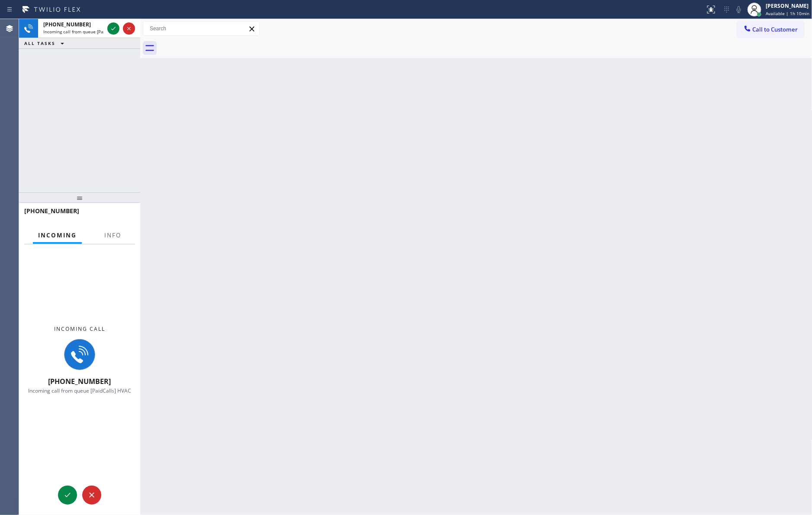  I want to click on span: Info, so click(112, 235).